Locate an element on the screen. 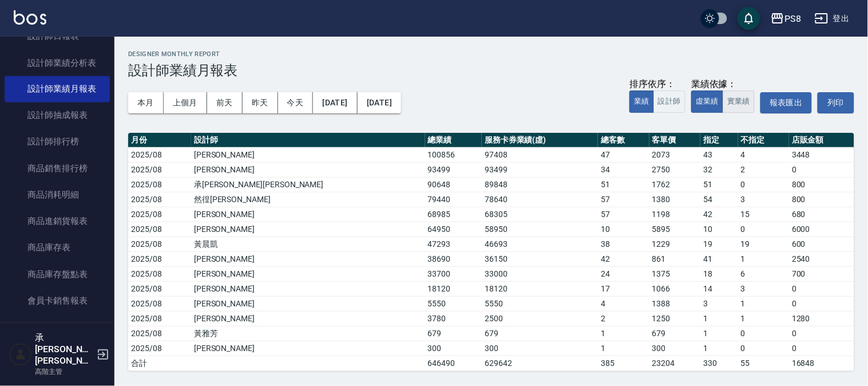 The height and width of the screenshot is (386, 868). td: 2540 is located at coordinates (821, 259).